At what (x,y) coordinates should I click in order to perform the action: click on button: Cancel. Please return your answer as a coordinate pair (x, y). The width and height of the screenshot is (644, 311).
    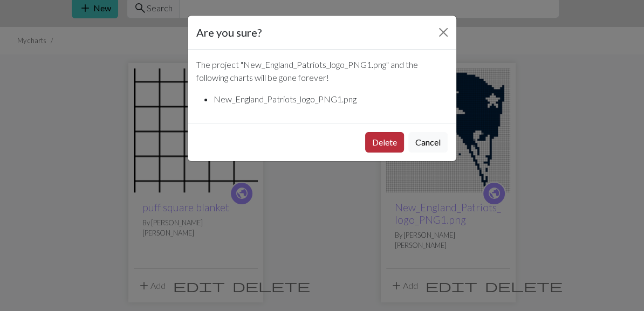
    Looking at the image, I should click on (427, 142).